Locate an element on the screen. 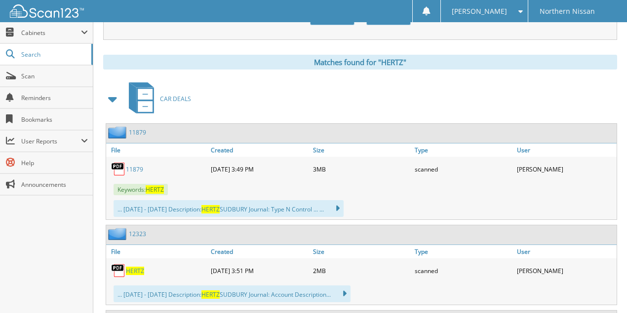 This screenshot has height=313, width=627. span: Help is located at coordinates (54, 163).